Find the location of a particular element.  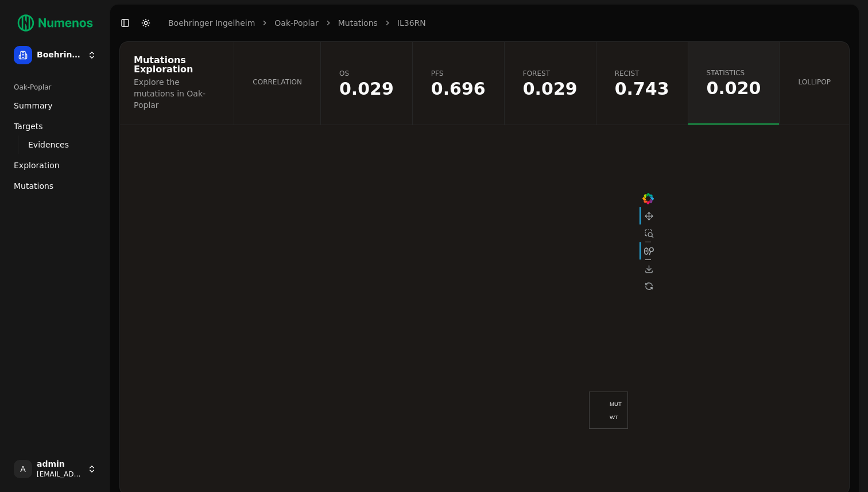

span: OS is located at coordinates (367, 74).